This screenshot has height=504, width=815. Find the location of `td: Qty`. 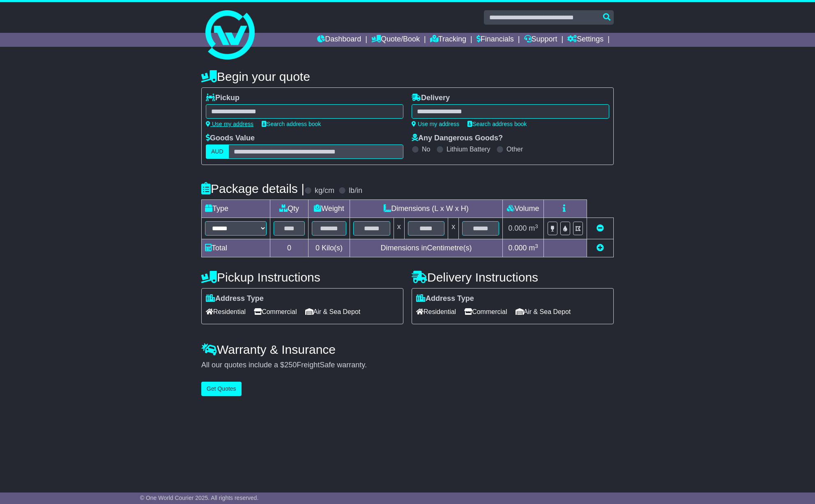

td: Qty is located at coordinates (289, 209).